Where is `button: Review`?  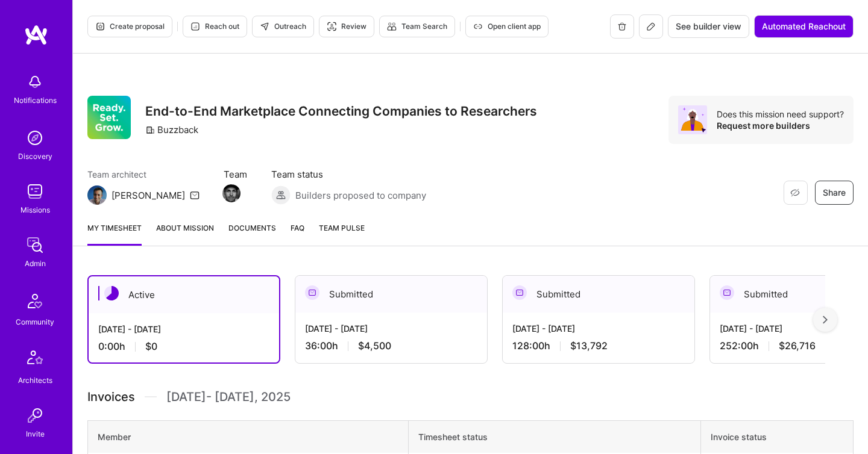
button: Review is located at coordinates (346, 27).